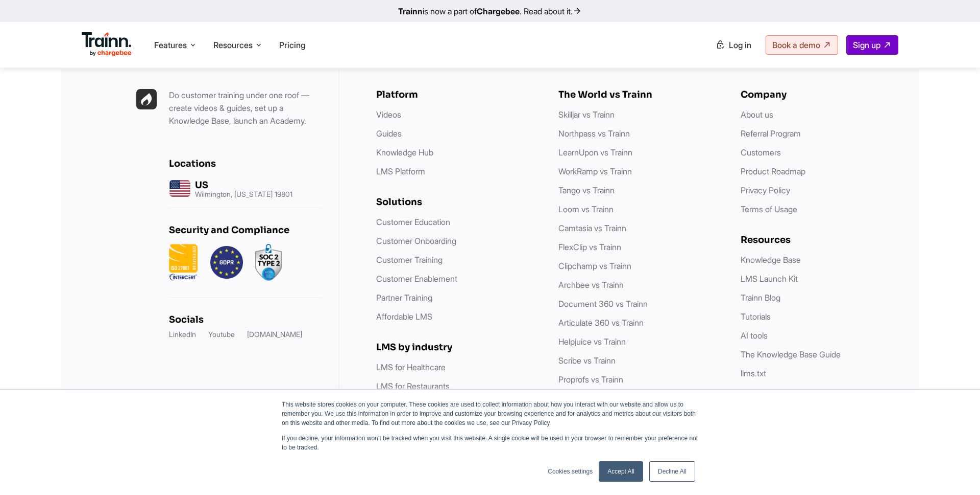 The width and height of the screenshot is (980, 495). I want to click on a: Customer Enablement, so click(417, 278).